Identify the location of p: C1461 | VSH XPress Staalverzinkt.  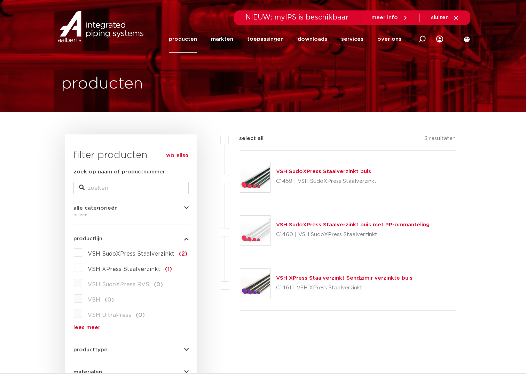
(344, 288).